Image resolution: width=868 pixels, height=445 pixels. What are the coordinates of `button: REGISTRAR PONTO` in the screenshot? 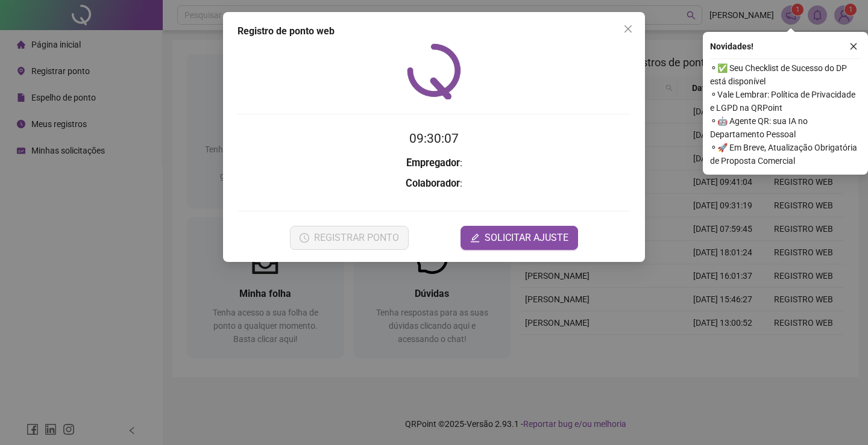 It's located at (349, 238).